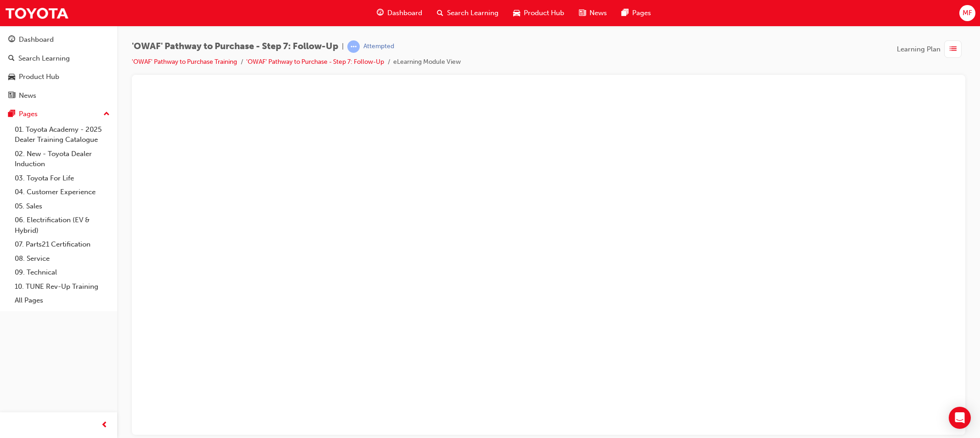 This screenshot has width=980, height=438. What do you see at coordinates (405, 13) in the screenshot?
I see `span: Dashboard` at bounding box center [405, 13].